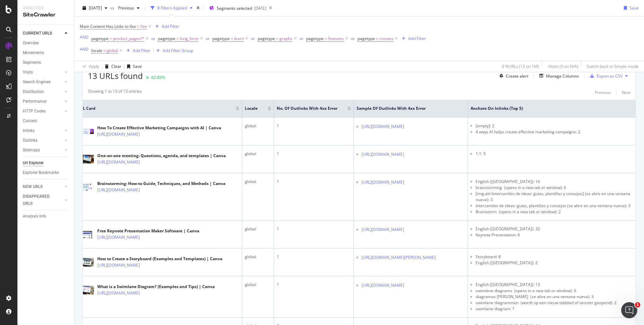 The height and width of the screenshot is (325, 644). I want to click on a: Url Explorer, so click(46, 163).